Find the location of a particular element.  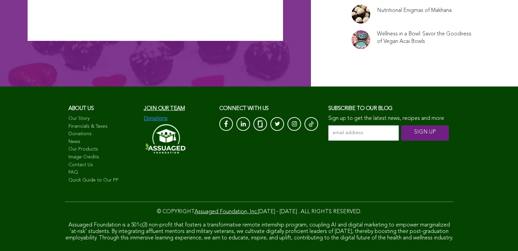

a: Image Credits is located at coordinates (103, 157).